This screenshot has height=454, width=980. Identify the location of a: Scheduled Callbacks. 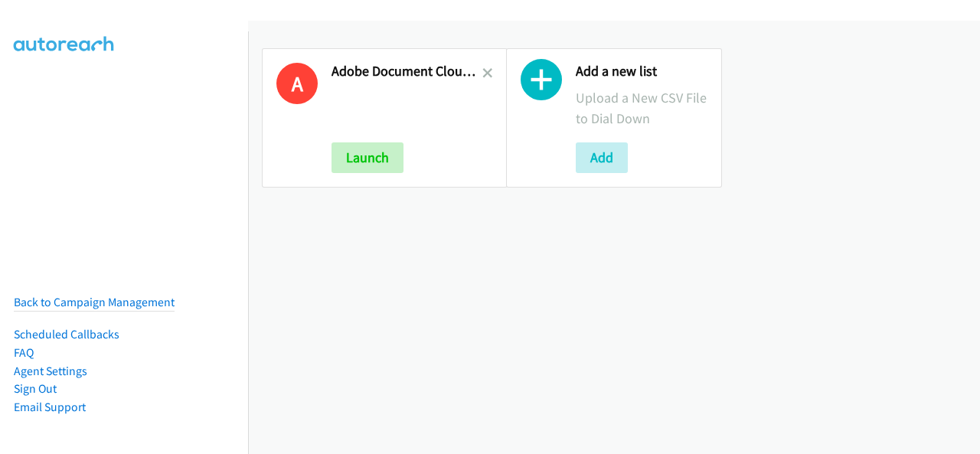
(67, 334).